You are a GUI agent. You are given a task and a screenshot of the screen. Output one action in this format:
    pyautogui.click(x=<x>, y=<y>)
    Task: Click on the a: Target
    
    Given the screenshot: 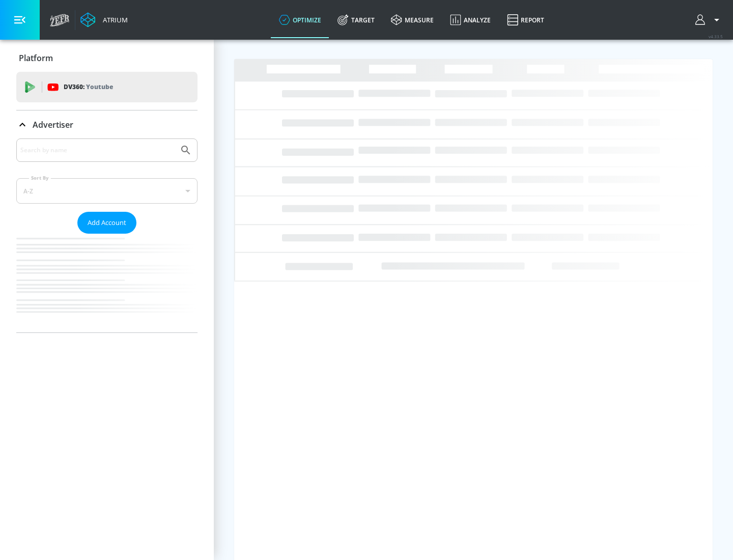 What is the action you would take?
    pyautogui.click(x=356, y=20)
    